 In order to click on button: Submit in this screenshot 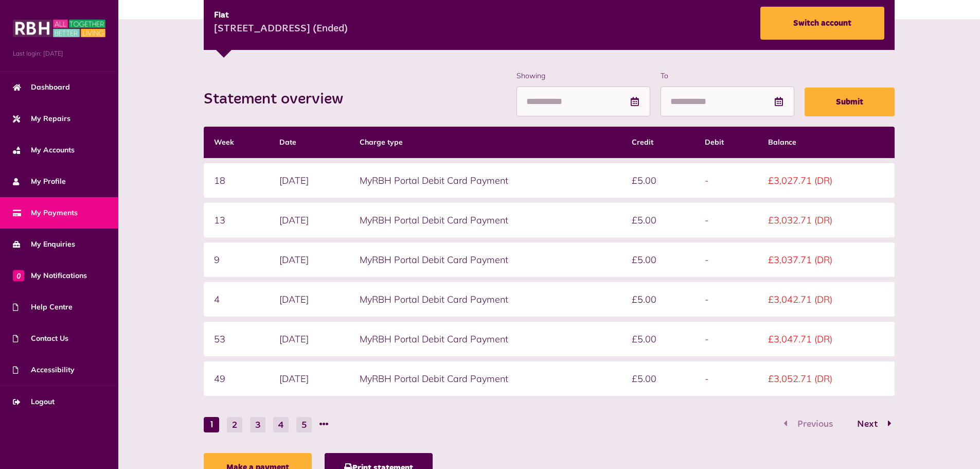, I will do `click(849, 102)`.